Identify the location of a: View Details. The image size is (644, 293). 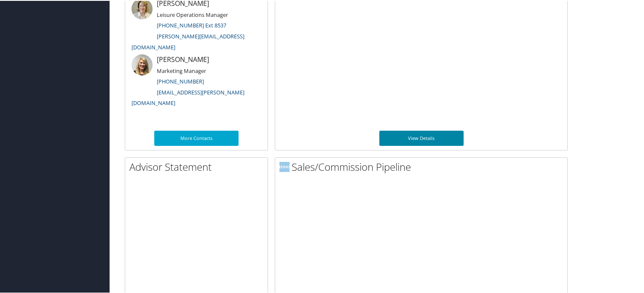
(421, 138).